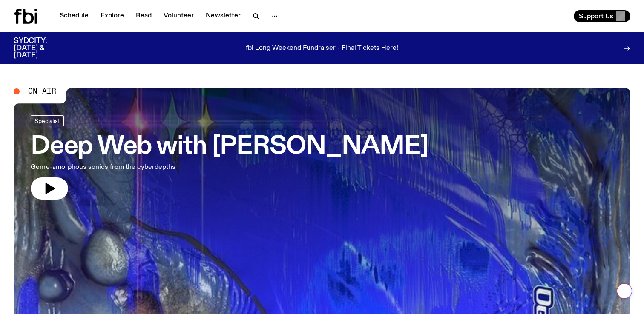 The image size is (644, 314). Describe the element at coordinates (42, 91) in the screenshot. I see `span: On Air` at that location.